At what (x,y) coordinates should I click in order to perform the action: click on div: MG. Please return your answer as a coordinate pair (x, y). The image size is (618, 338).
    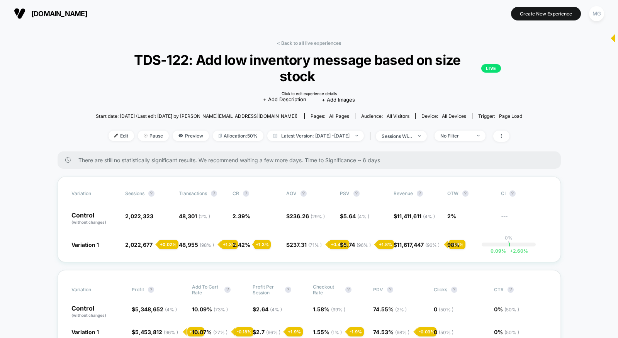
    Looking at the image, I should click on (596, 14).